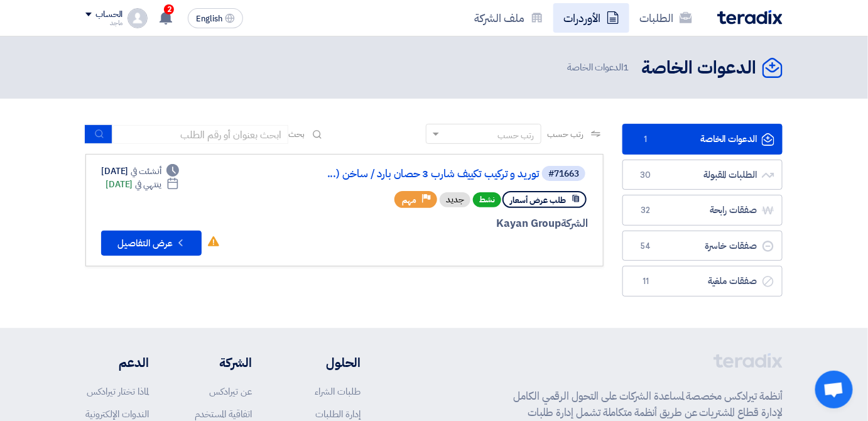 The height and width of the screenshot is (421, 868). What do you see at coordinates (703, 246) in the screenshot?
I see `a: صفقات خاسرة54` at bounding box center [703, 246].